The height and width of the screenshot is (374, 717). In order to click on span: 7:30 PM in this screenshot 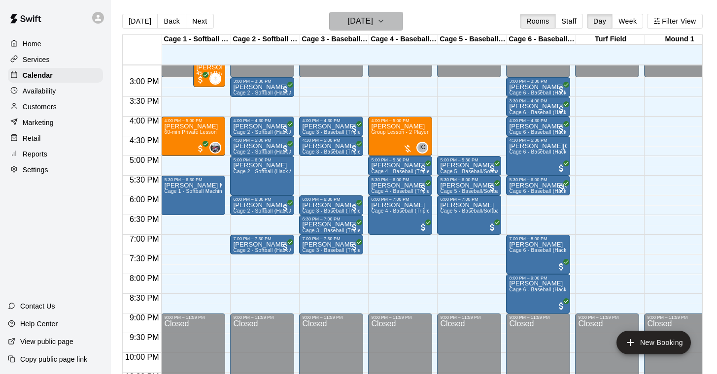, I will do `click(144, 259)`.